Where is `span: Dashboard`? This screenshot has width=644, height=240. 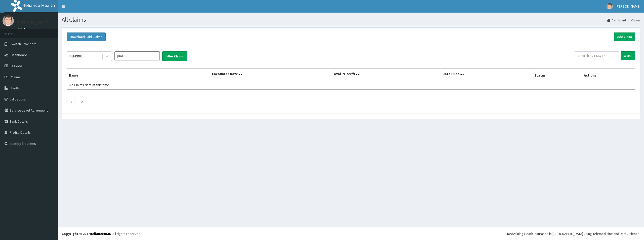
span: Dashboard is located at coordinates (19, 55).